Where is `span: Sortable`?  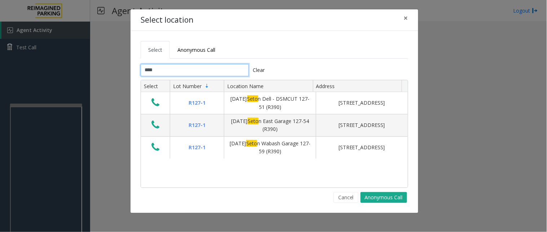
span: Sortable is located at coordinates (207, 86).